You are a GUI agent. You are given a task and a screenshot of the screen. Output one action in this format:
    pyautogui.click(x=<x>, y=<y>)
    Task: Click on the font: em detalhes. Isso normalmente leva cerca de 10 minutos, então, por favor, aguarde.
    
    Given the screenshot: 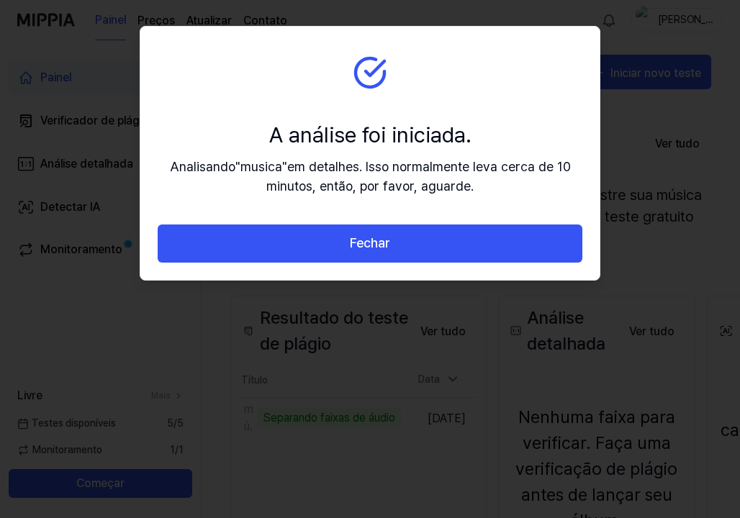 What is the action you would take?
    pyautogui.click(x=418, y=176)
    